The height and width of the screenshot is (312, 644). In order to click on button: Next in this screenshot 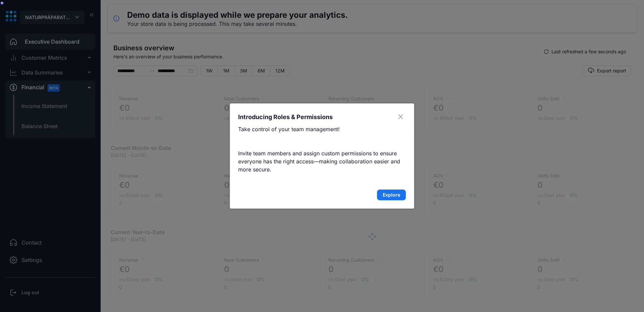, I will do `click(391, 195)`.